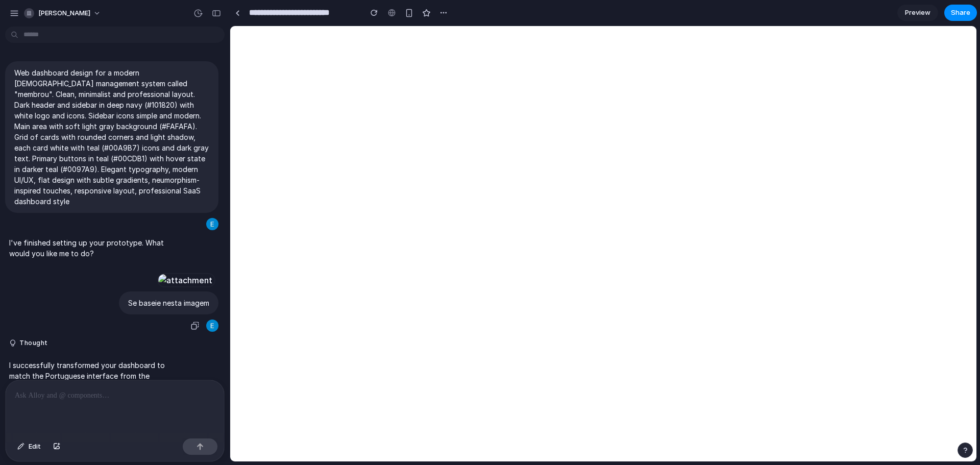  Describe the element at coordinates (917, 13) in the screenshot. I see `span: Preview` at that location.